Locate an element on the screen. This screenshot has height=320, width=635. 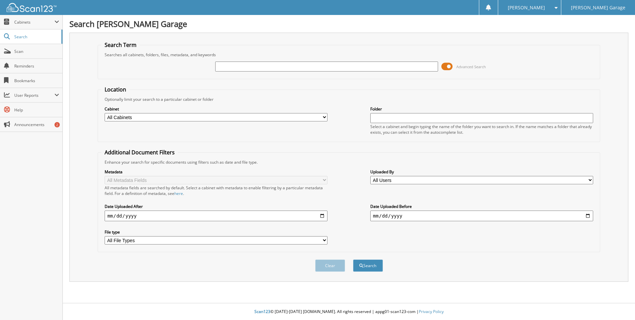
label: Cabinet is located at coordinates (216, 109).